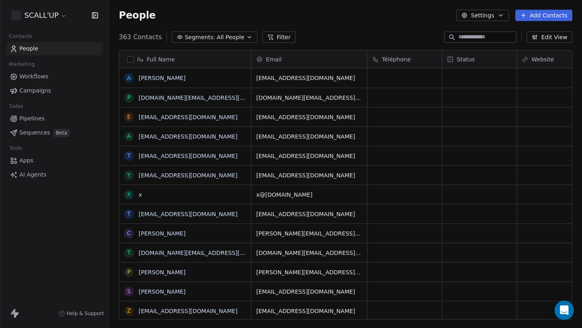  What do you see at coordinates (54, 91) in the screenshot?
I see `a: Campaigns` at bounding box center [54, 91].